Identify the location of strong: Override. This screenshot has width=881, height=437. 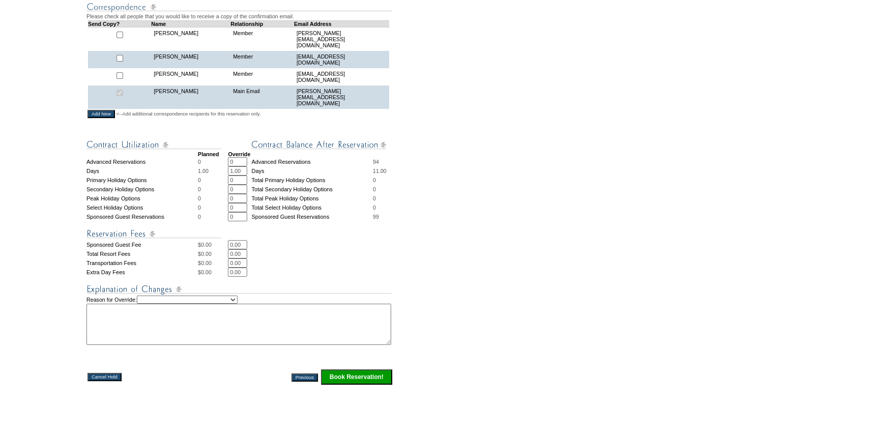
(239, 154).